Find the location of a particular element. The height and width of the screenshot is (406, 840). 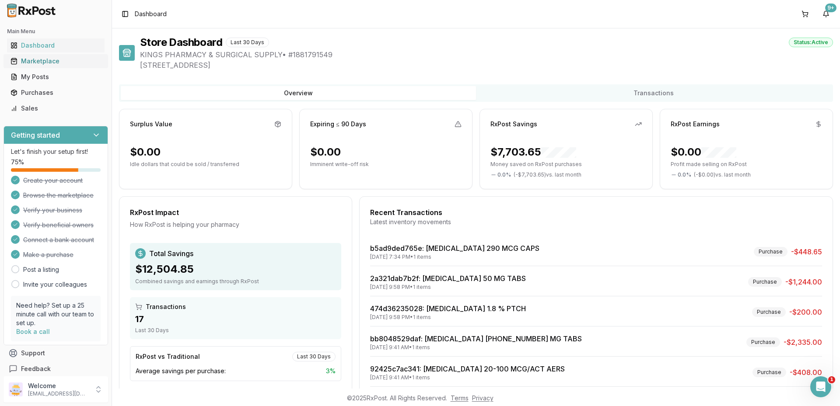

span: 3 % is located at coordinates (331, 371).